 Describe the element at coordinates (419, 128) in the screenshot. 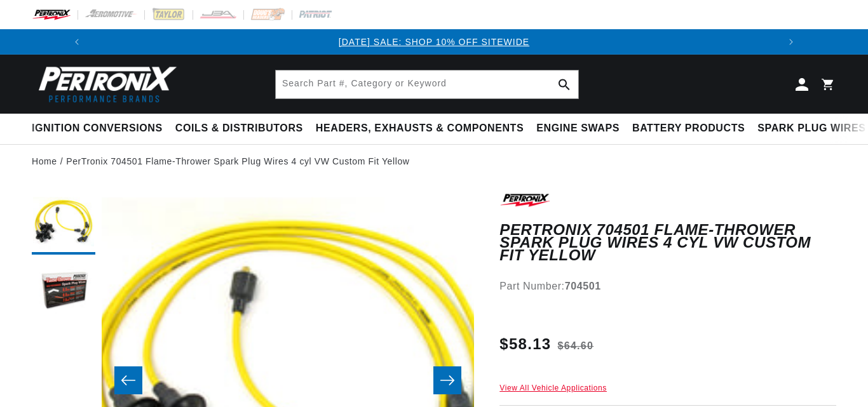

I see `summary: Headers, Exhausts & Components` at that location.